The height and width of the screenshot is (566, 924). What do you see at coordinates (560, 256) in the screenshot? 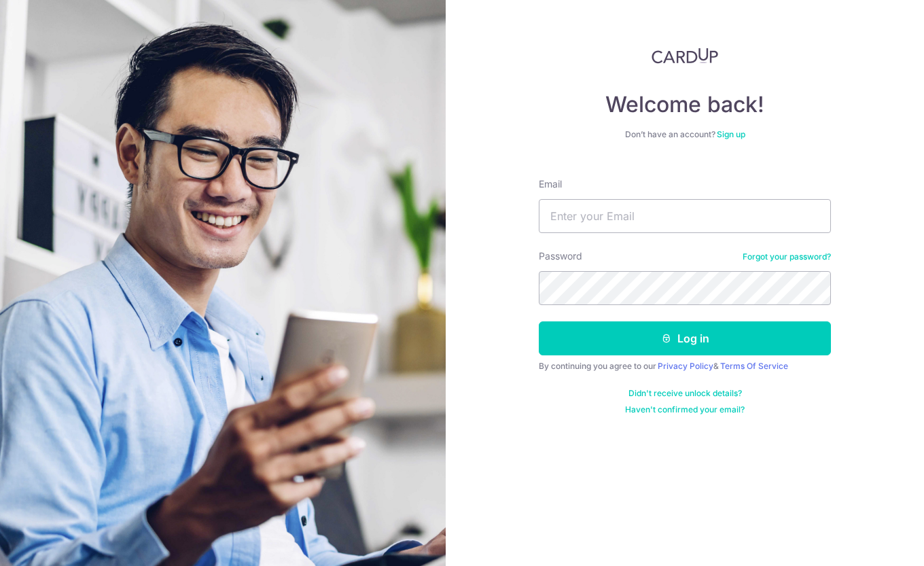
I see `label: Password` at bounding box center [560, 256].